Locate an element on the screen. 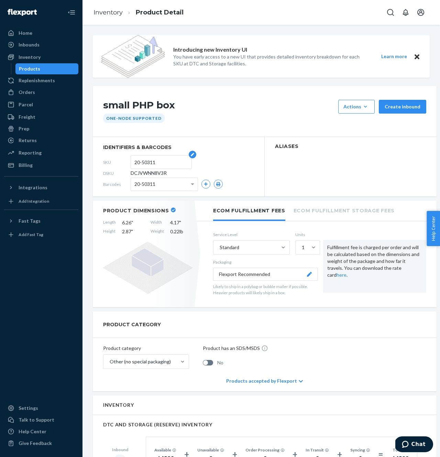  input: 1 is located at coordinates (302, 247).